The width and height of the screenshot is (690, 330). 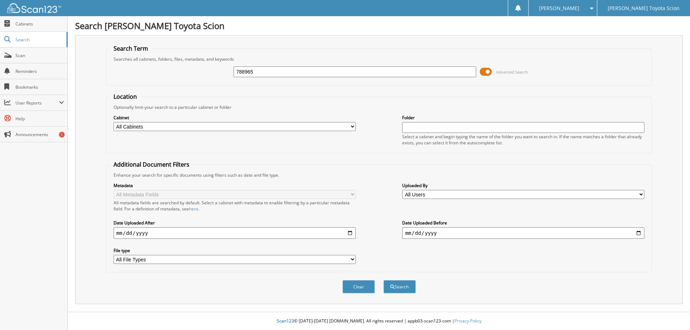 I want to click on legend: Search Term, so click(x=131, y=49).